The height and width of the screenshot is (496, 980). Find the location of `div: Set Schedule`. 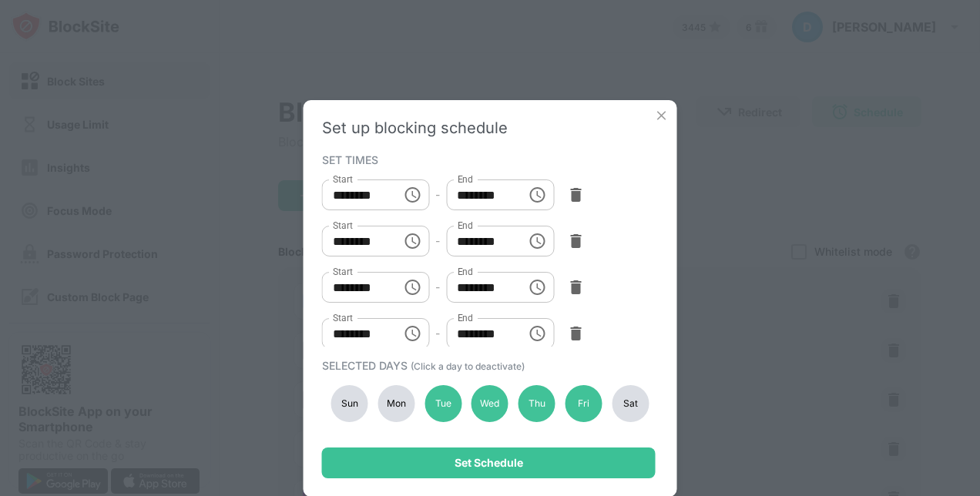

div: Set Schedule is located at coordinates (489, 463).